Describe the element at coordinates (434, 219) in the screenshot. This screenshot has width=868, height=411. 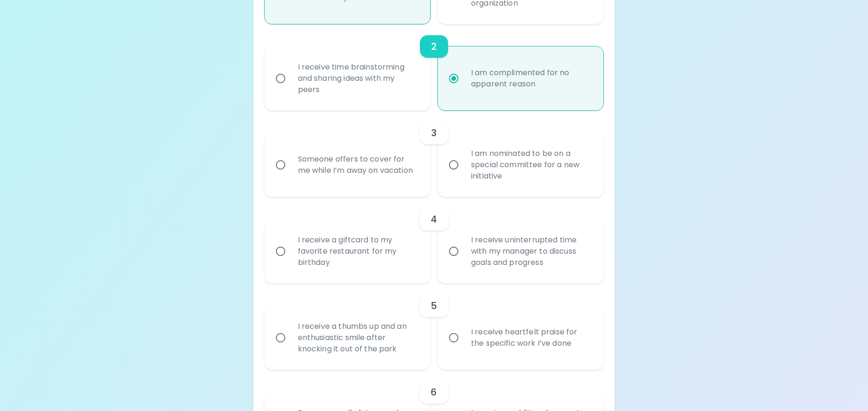
I see `h6: 4` at that location.